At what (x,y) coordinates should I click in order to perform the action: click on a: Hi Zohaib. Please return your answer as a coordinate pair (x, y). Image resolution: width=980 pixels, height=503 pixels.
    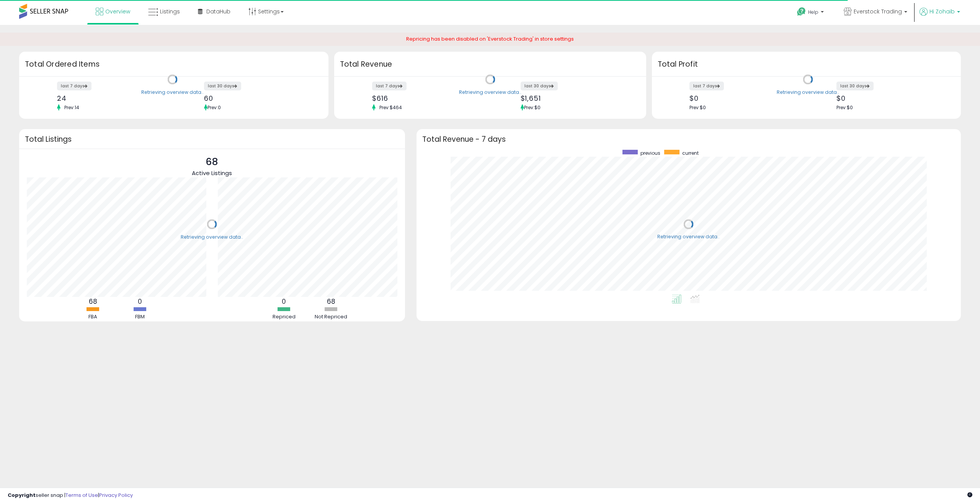
    Looking at the image, I should click on (940, 16).